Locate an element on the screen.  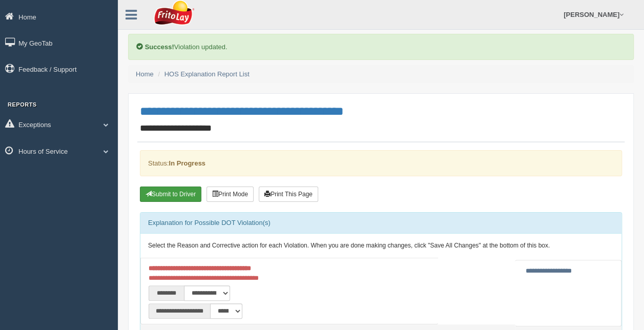
div: Status: is located at coordinates (381, 163).